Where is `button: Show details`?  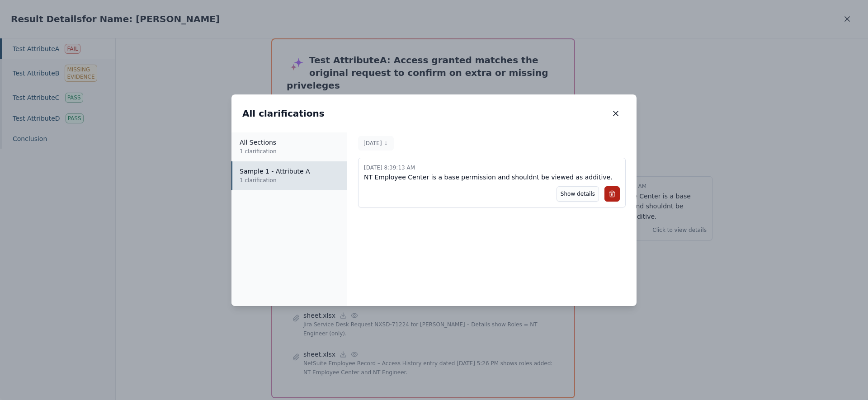 button: Show details is located at coordinates (577, 194).